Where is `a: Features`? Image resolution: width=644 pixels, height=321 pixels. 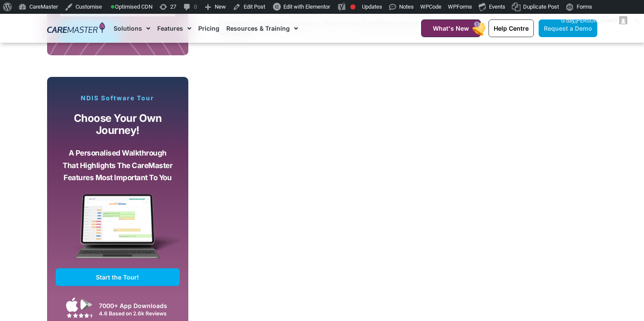
a: Features is located at coordinates (174, 28).